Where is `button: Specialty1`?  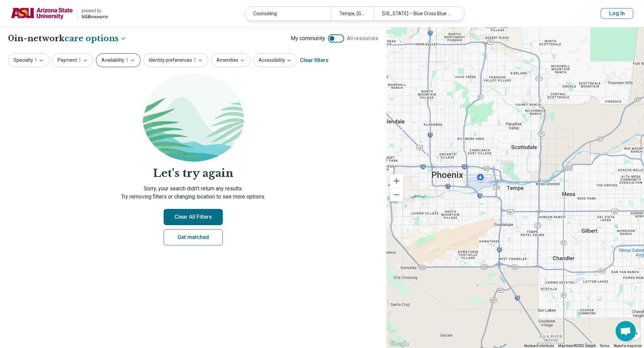 button: Specialty1 is located at coordinates (28, 60).